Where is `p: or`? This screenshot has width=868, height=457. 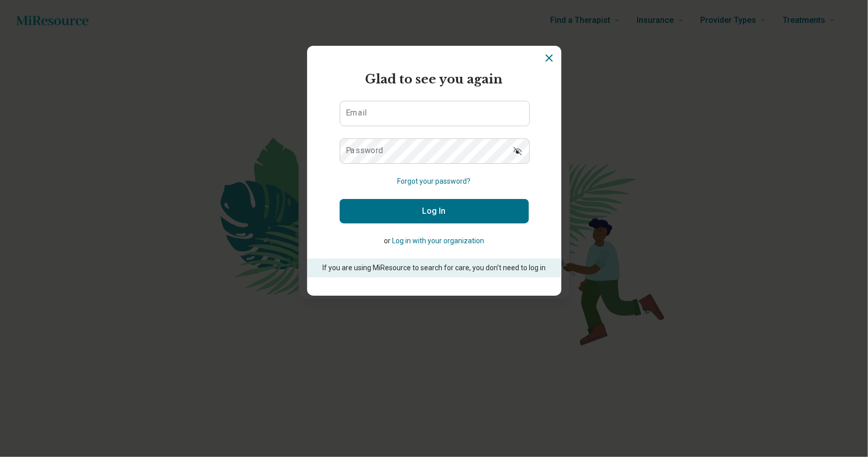 p: or is located at coordinates (434, 240).